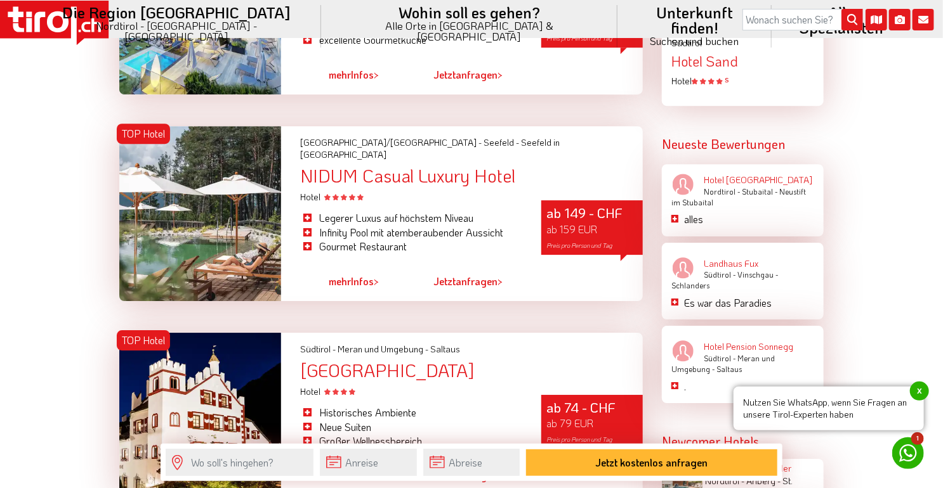  Describe the element at coordinates (908, 454) in the screenshot. I see `a: 1 Nutzen Sie WhatsApp, wenn Sie Fragen an unsere Tirol-Experten habenx` at that location.